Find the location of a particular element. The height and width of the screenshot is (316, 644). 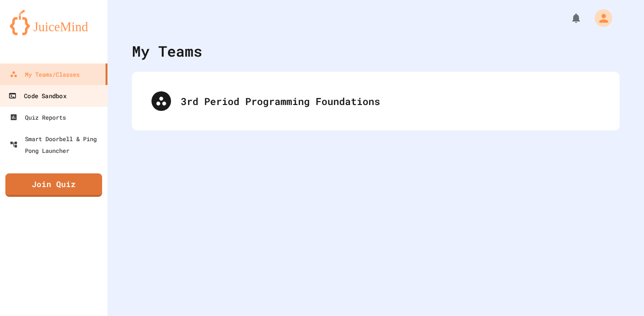

div: My Teams/Classes is located at coordinates (44, 74).